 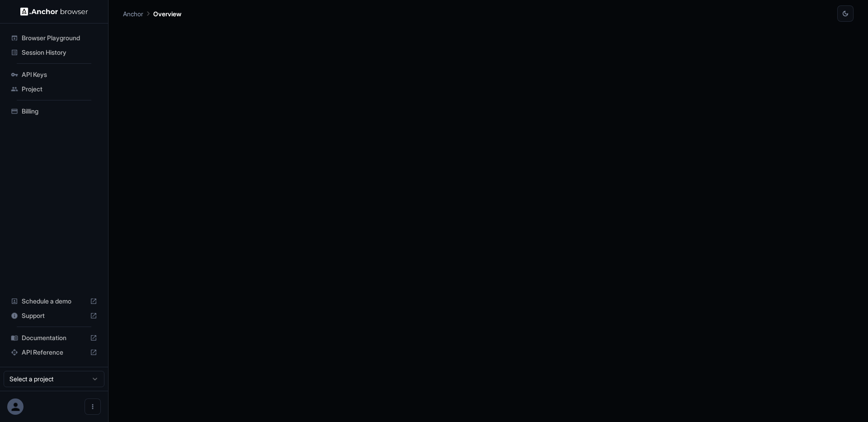 I want to click on div: API Keys, so click(x=54, y=75).